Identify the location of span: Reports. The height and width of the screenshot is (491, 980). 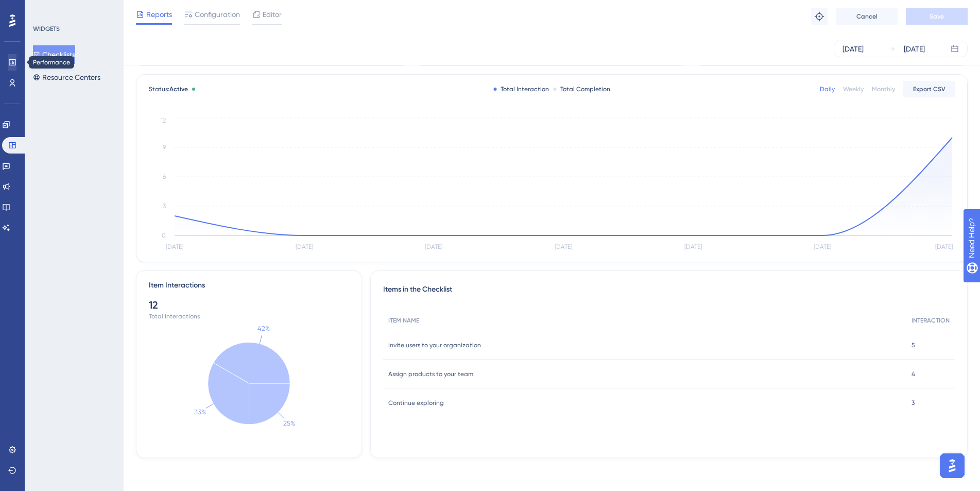
(159, 14).